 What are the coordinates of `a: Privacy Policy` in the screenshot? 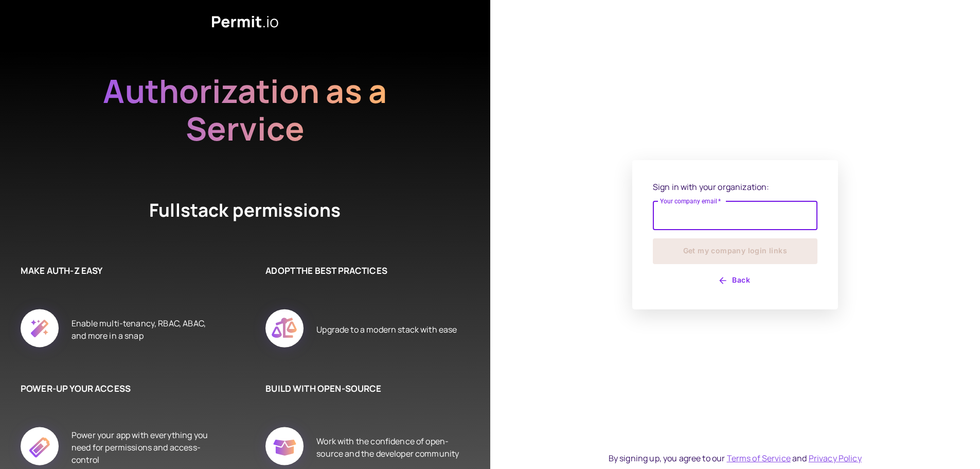 It's located at (835, 458).